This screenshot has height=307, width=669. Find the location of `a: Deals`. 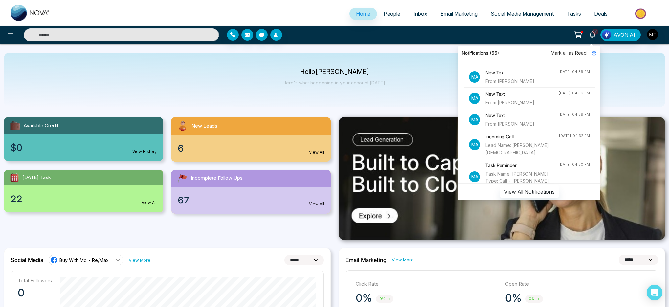

a: Deals is located at coordinates (601, 14).